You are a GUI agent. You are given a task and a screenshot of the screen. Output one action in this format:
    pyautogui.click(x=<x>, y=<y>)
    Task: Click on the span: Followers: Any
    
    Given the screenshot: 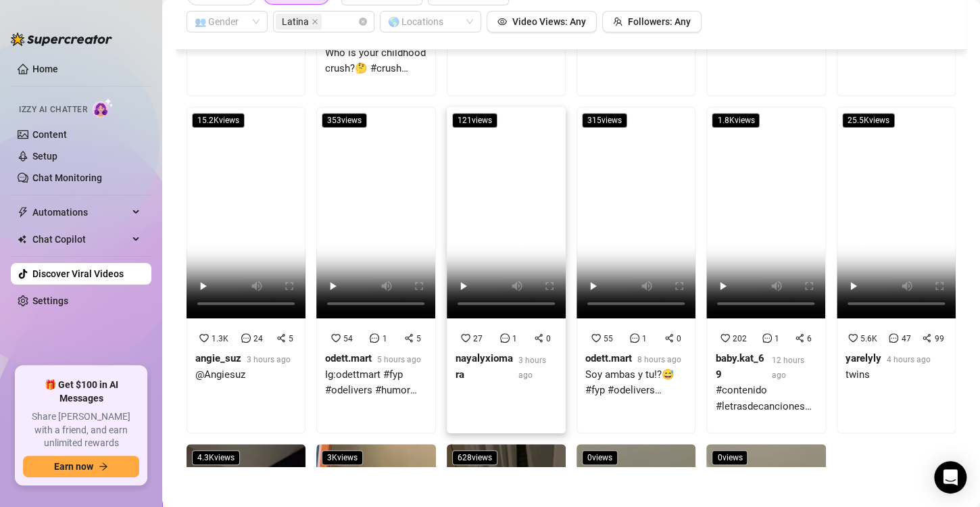 What is the action you would take?
    pyautogui.click(x=659, y=21)
    